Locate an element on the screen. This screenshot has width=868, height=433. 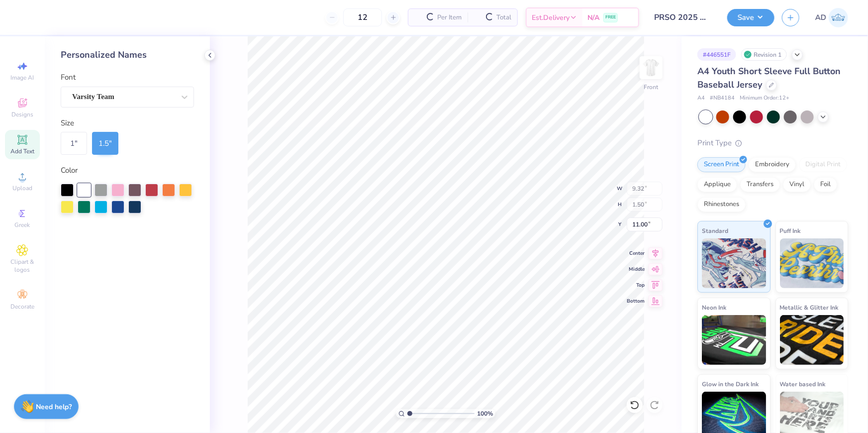
span: Puff Ink is located at coordinates (791, 231).